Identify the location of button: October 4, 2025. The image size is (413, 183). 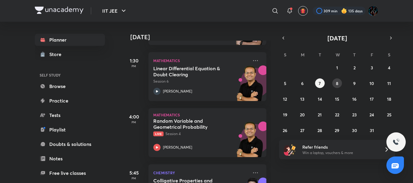
(389, 68).